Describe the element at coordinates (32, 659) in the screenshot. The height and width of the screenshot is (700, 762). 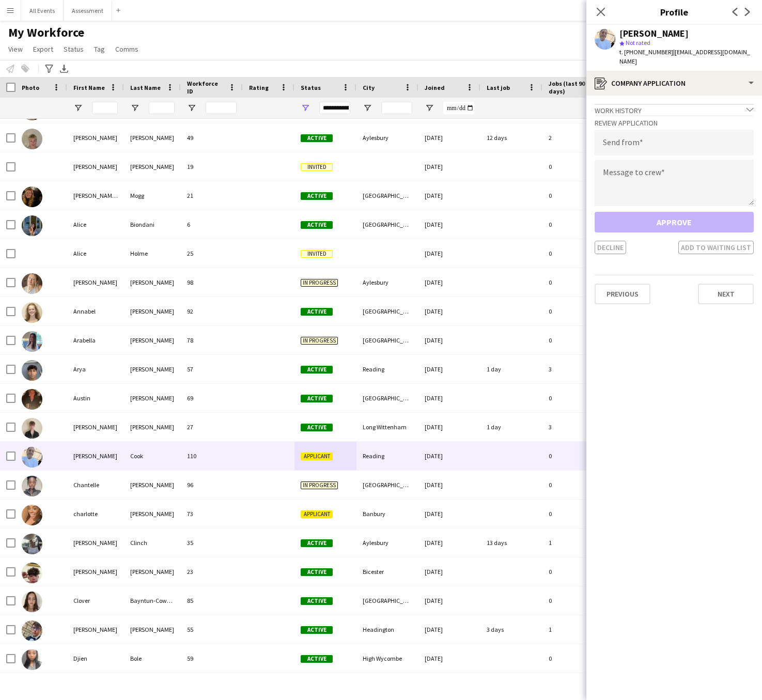
I see `img: Djien Bole` at that location.